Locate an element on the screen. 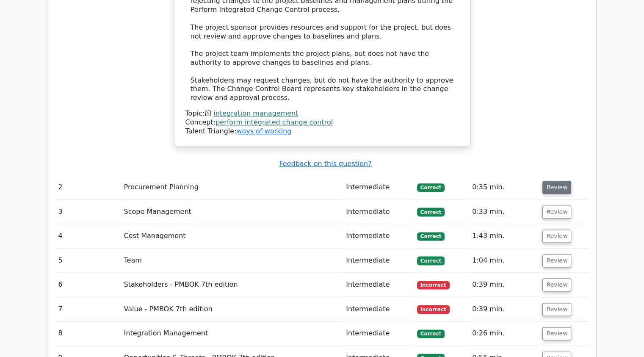 This screenshot has width=644, height=357. td: 2 is located at coordinates (88, 187).